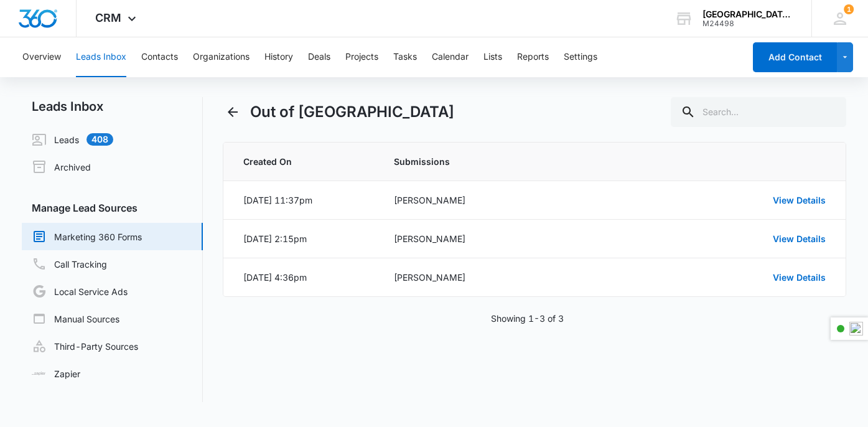 The width and height of the screenshot is (868, 427). Describe the element at coordinates (61, 167) in the screenshot. I see `a: Archived` at that location.